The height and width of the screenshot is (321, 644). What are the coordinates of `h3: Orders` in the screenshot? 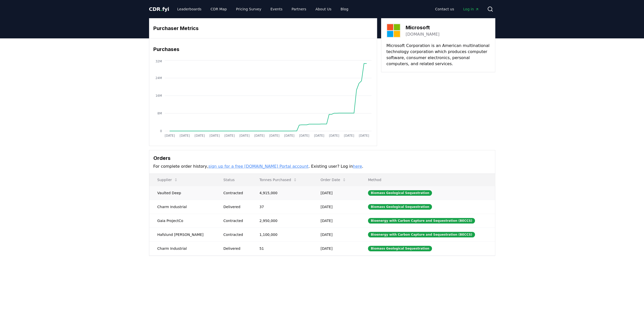 It's located at (322, 158).